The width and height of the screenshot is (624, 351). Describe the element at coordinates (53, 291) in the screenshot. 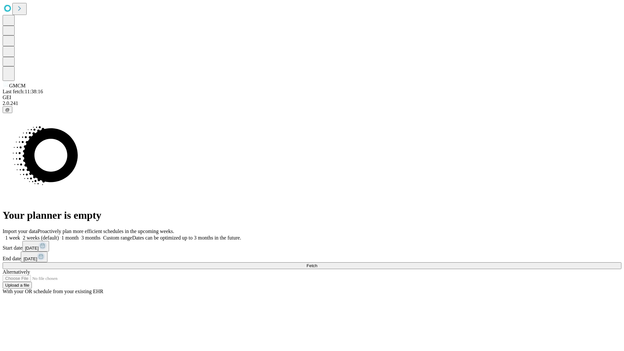

I see `span: With your OR schedule from your existing EHR` at that location.